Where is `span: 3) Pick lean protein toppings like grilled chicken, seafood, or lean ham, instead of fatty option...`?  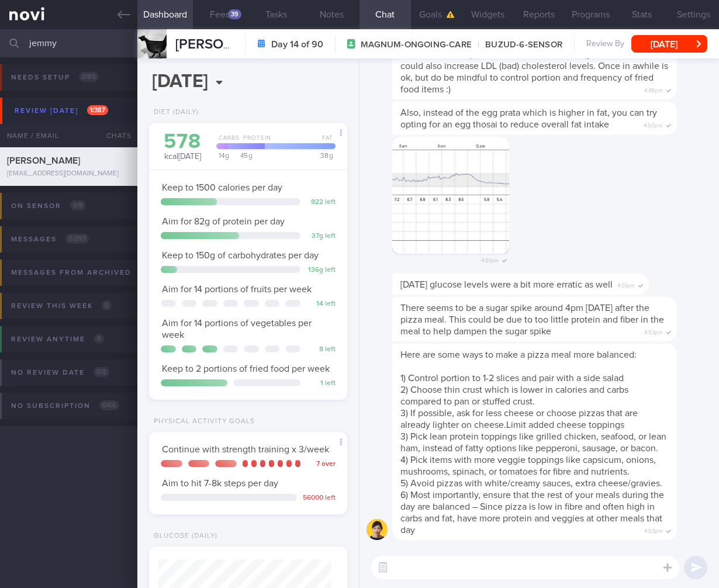
span: 3) Pick lean protein toppings like grilled chicken, seafood, or lean ham, instead of fatty option... is located at coordinates (533, 442).